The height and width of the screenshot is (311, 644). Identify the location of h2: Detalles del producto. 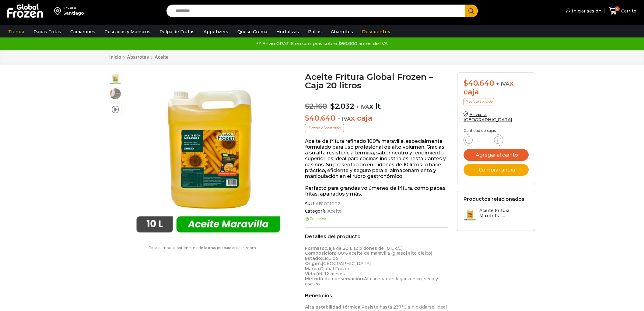
(377, 236).